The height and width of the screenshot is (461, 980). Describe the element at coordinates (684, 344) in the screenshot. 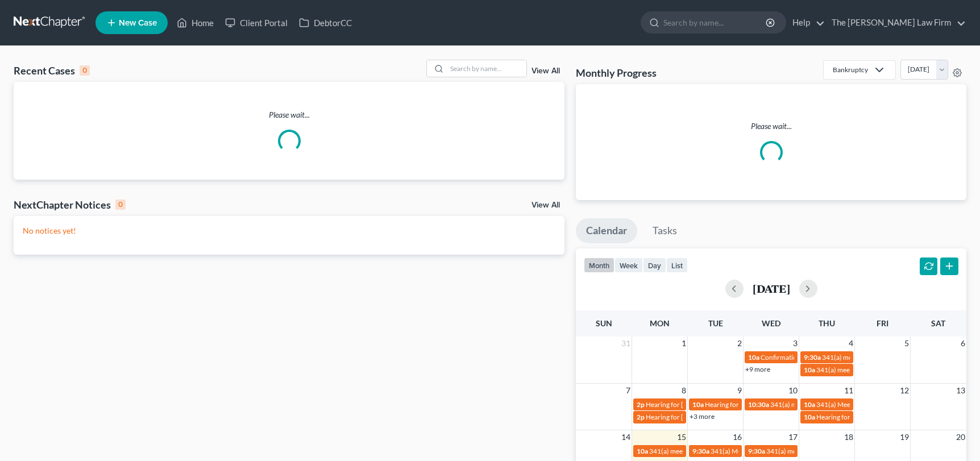

I see `span: 1` at that location.